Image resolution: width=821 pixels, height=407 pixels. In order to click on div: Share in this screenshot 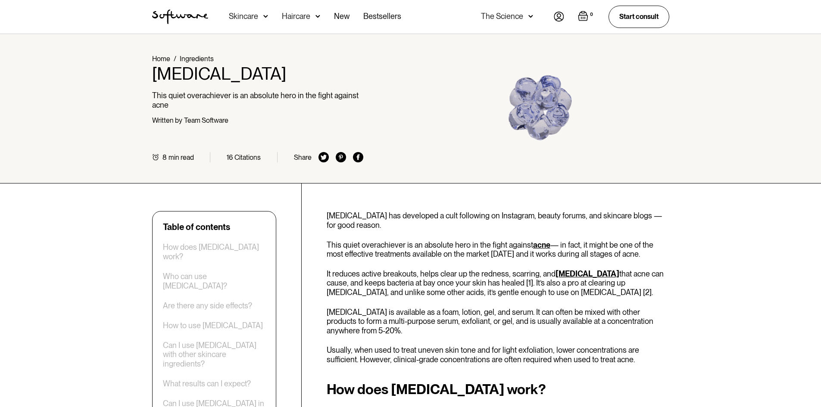, I will do `click(303, 157)`.